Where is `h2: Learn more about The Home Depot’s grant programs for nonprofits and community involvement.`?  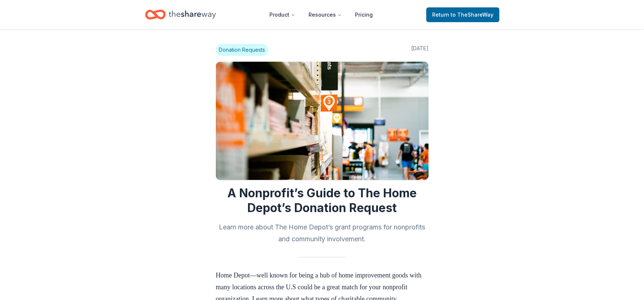 h2: Learn more about The Home Depot’s grant programs for nonprofits and community involvement. is located at coordinates (322, 233).